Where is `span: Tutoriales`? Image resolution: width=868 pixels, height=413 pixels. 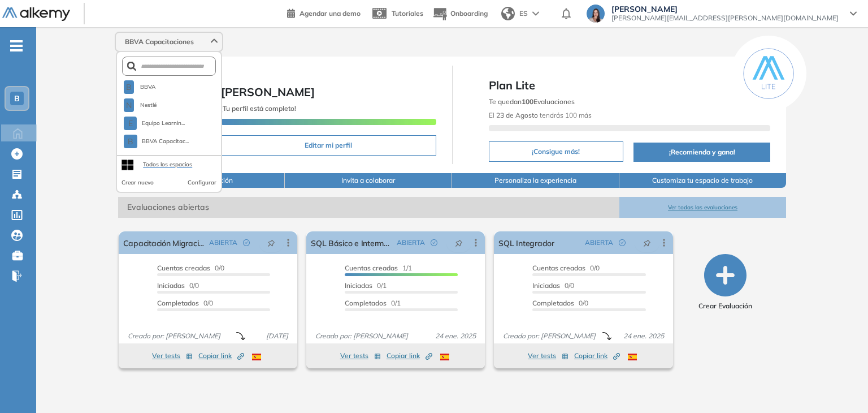
span: Tutoriales is located at coordinates (407, 13).